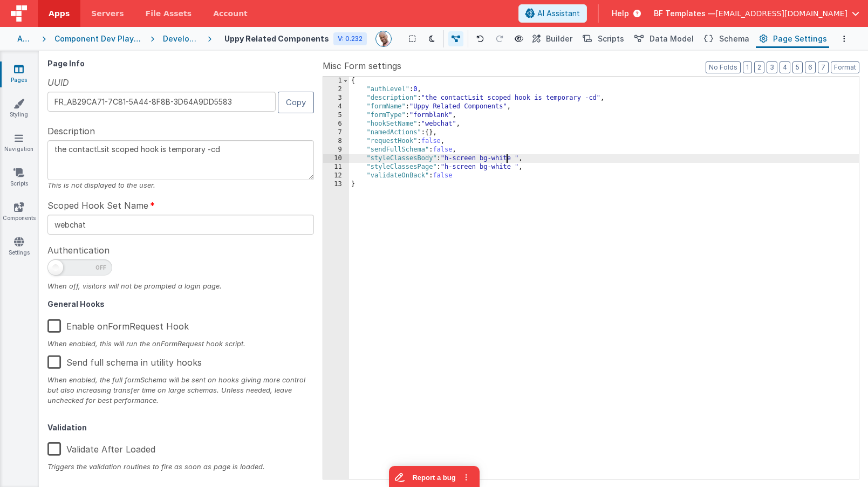 The width and height of the screenshot is (868, 487). What do you see at coordinates (25, 39) in the screenshot?
I see `div: Apps` at bounding box center [25, 39].